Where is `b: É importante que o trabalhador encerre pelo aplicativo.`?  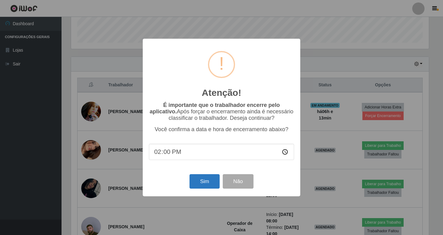
b: É importante que o trabalhador encerre pelo aplicativo. is located at coordinates (214, 108).